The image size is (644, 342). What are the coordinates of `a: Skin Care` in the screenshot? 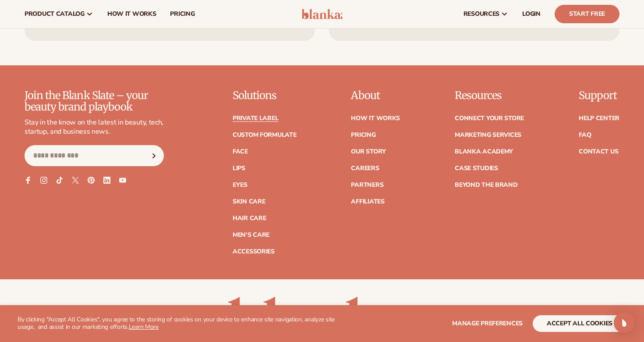 It's located at (249, 202).